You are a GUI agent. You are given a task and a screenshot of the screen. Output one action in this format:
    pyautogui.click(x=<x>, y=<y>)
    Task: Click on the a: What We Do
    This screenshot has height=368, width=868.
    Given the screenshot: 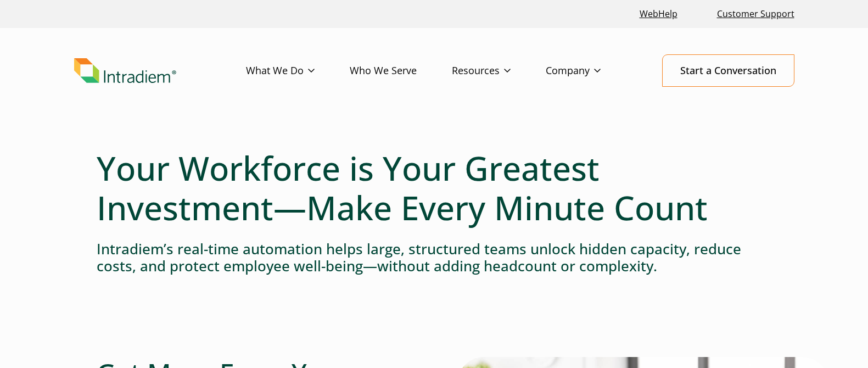 What is the action you would take?
    pyautogui.click(x=298, y=71)
    